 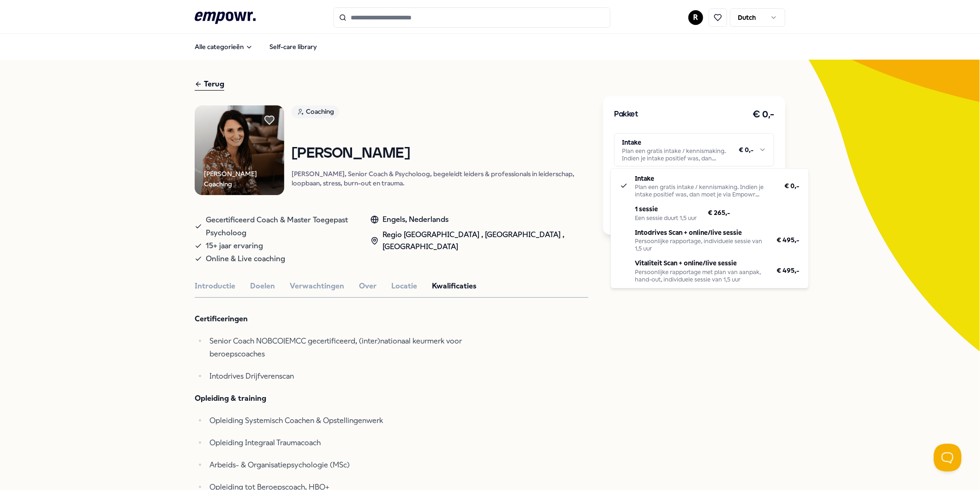 What do you see at coordinates (700, 276) in the screenshot?
I see `div: Persoonlijke rapportage met plan van aanpak, hand-out, individuele sessie van 1,5 uur` at bounding box center [700, 276].